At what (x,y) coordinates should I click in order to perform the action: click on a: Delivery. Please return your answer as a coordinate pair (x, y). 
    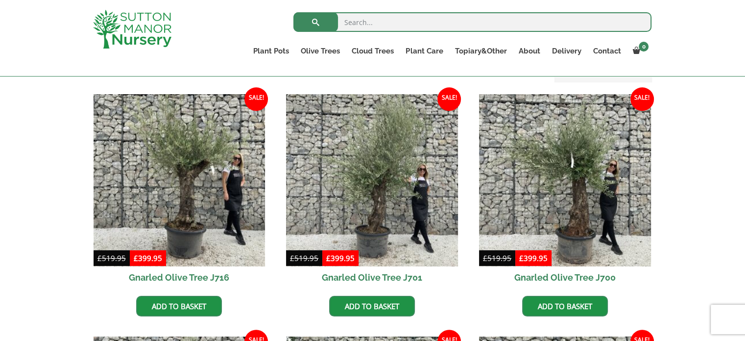
    Looking at the image, I should click on (567, 51).